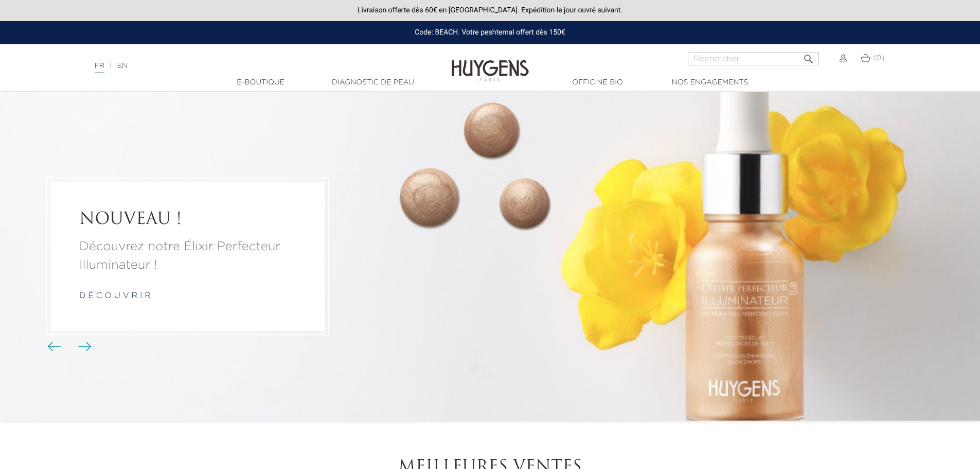 This screenshot has height=469, width=980. What do you see at coordinates (188, 256) in the screenshot?
I see `a: Découvrez notre Élixir Perfecteur Illuminateur !` at bounding box center [188, 256].